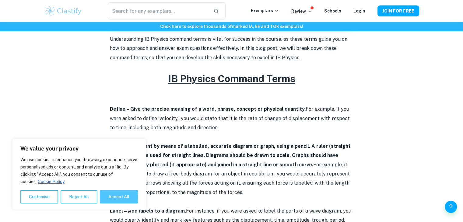 Image resolution: width=463 pixels, height=222 pixels. What do you see at coordinates (148, 211) in the screenshot?
I see `strong: Label – Add labels to a diagram.` at bounding box center [148, 211].